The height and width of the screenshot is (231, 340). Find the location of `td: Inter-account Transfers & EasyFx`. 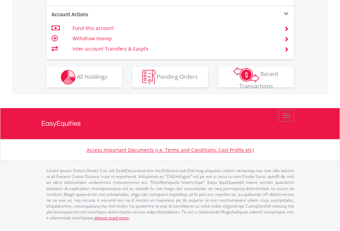

td: Inter-account Transfers & EasyFx is located at coordinates (174, 49).